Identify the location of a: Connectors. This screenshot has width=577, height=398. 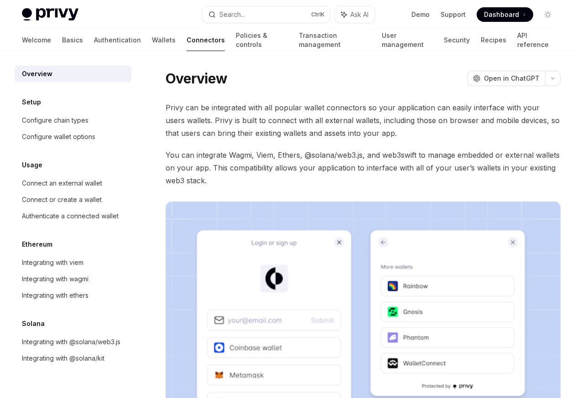
(206, 40).